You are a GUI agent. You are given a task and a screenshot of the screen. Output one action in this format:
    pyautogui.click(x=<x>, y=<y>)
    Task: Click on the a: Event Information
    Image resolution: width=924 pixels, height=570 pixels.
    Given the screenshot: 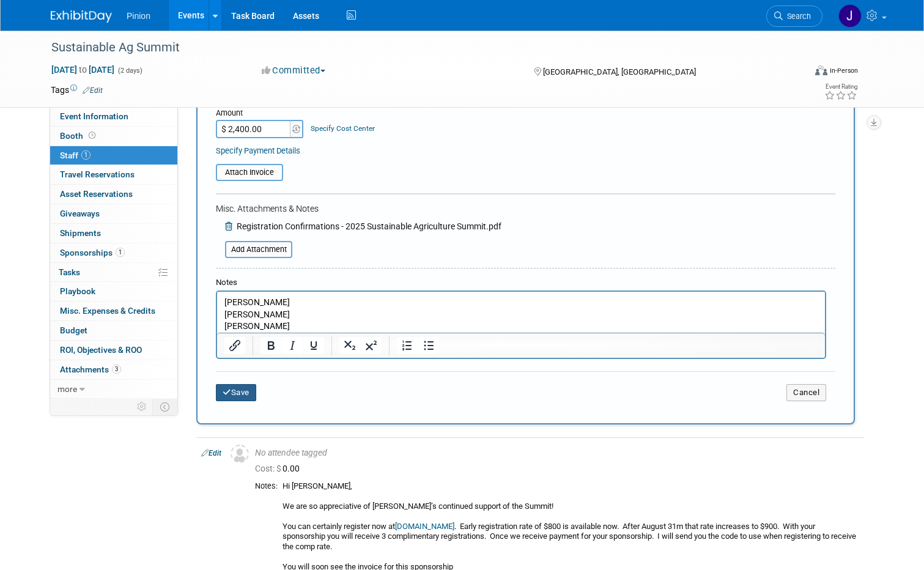 What is the action you would take?
    pyautogui.click(x=114, y=117)
    